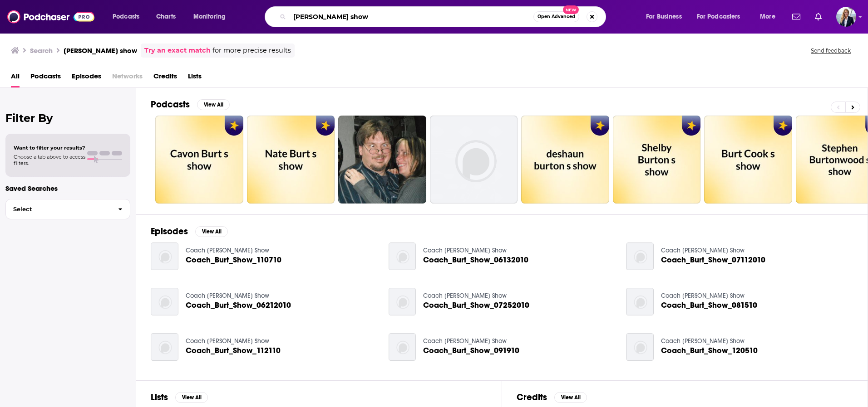 The width and height of the screenshot is (868, 407). Describe the element at coordinates (164, 256) in the screenshot. I see `img: Coach_Burt_Show_110710` at that location.